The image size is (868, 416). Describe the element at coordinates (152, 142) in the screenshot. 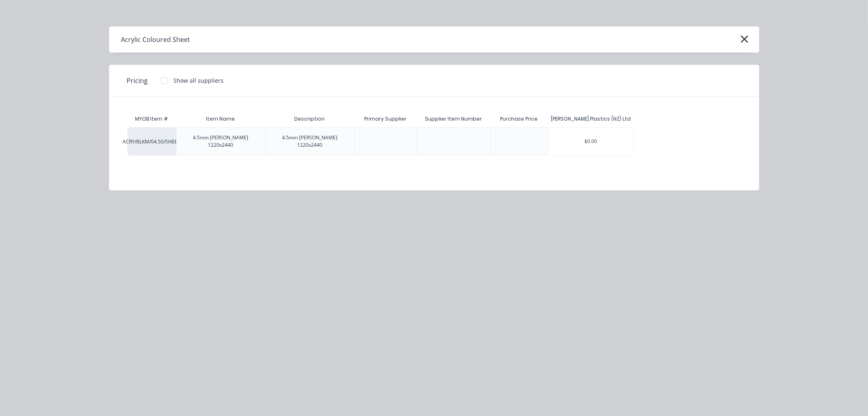

I see `div: ACRY/BLKM/04.50/SHEET` at that location.